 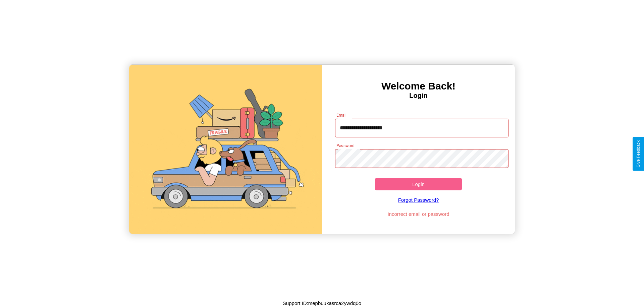 What do you see at coordinates (419, 200) in the screenshot?
I see `a: Forgot Password?` at bounding box center [419, 200].